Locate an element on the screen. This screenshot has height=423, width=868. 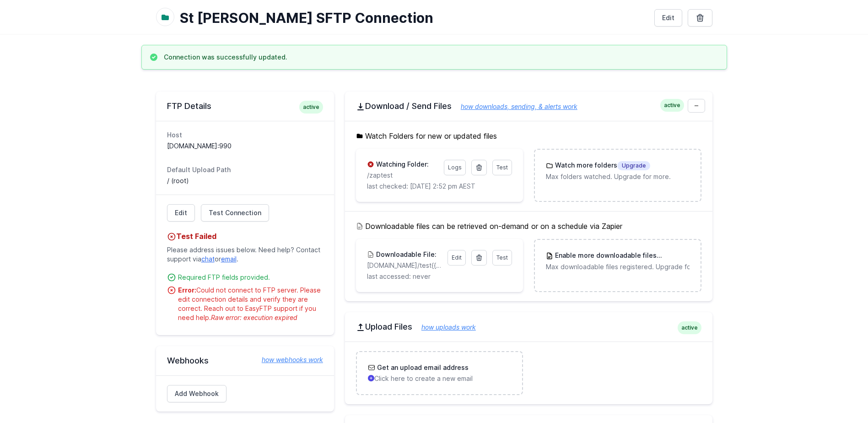
a: how uploads work is located at coordinates (444, 327).